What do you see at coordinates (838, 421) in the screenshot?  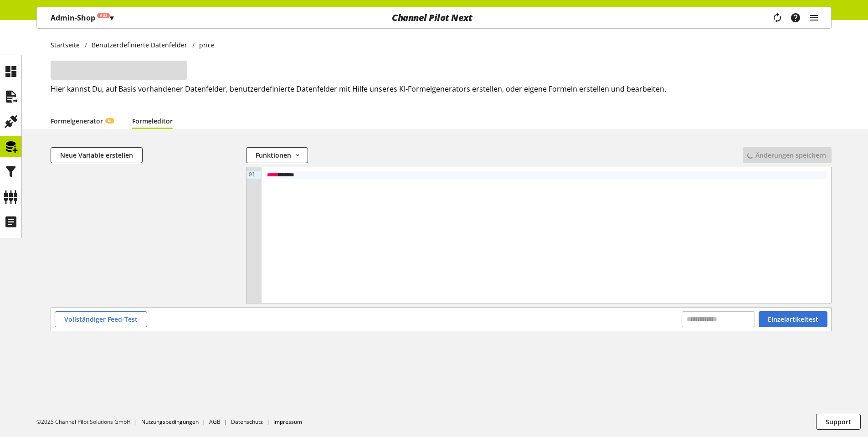 I see `button: Support` at bounding box center [838, 421].